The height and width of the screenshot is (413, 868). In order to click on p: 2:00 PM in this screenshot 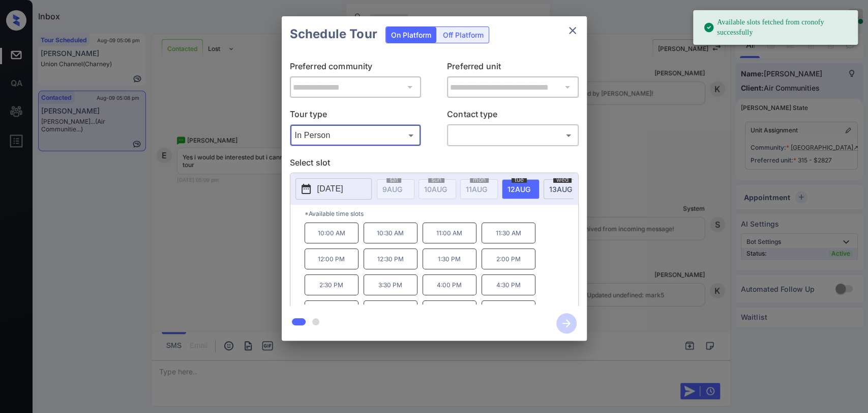, I will do `click(509, 259)`.